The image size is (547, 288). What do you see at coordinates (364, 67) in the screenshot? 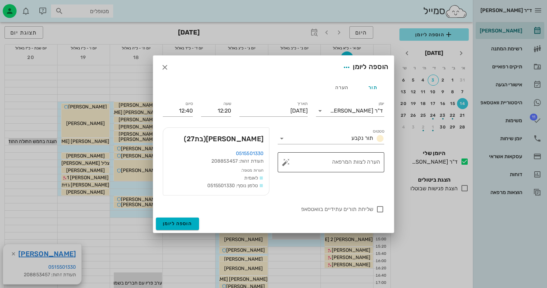
I see `div: הוספה ליומן` at bounding box center [364, 67].